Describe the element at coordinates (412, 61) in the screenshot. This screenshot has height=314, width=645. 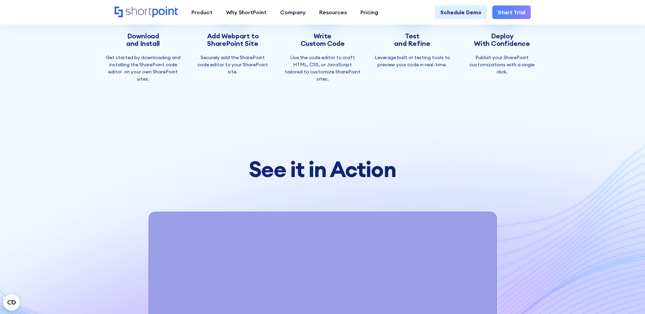
I see `p: Leverage built-in testing tools to preview your code in real-time.` at that location.